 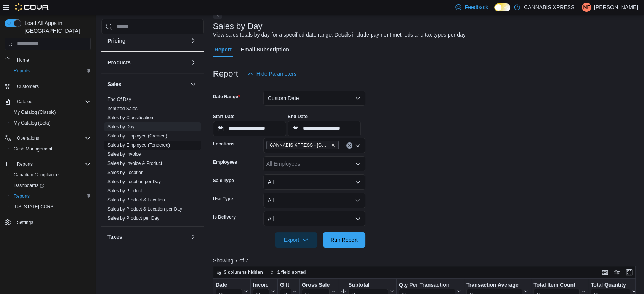 I want to click on a: Sales by Invoice, so click(x=124, y=154).